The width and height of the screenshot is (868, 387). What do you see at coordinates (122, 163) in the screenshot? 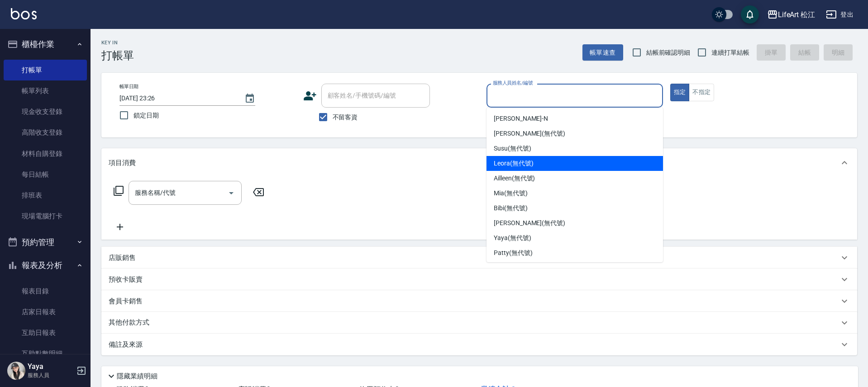
I see `p: 項目消費` at bounding box center [122, 163].